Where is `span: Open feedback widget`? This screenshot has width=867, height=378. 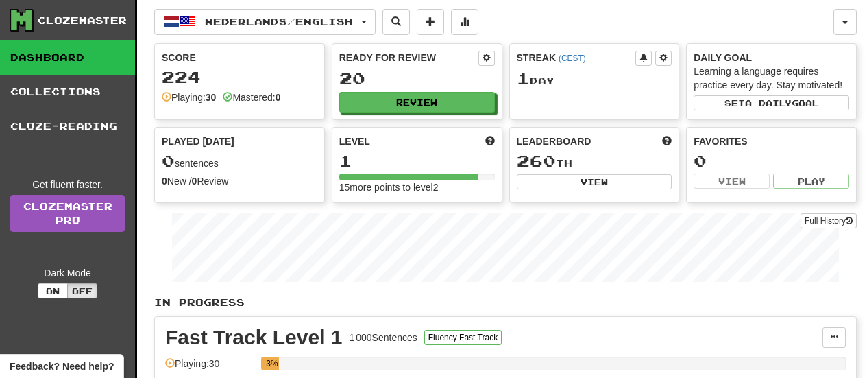
span: Open feedback widget is located at coordinates (62, 366).